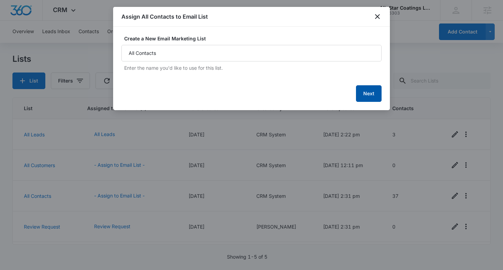 The width and height of the screenshot is (503, 270). What do you see at coordinates (254, 38) in the screenshot?
I see `label: Create a New Email Marketing List` at bounding box center [254, 38].